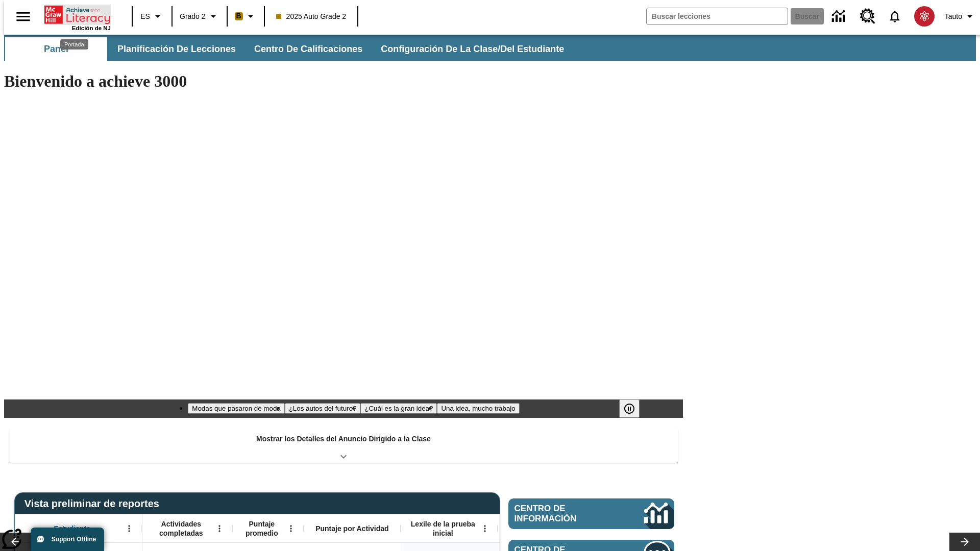 This screenshot has height=551, width=980. What do you see at coordinates (964, 542) in the screenshot?
I see `button: Carrusel de lecciones, seguir` at bounding box center [964, 542].